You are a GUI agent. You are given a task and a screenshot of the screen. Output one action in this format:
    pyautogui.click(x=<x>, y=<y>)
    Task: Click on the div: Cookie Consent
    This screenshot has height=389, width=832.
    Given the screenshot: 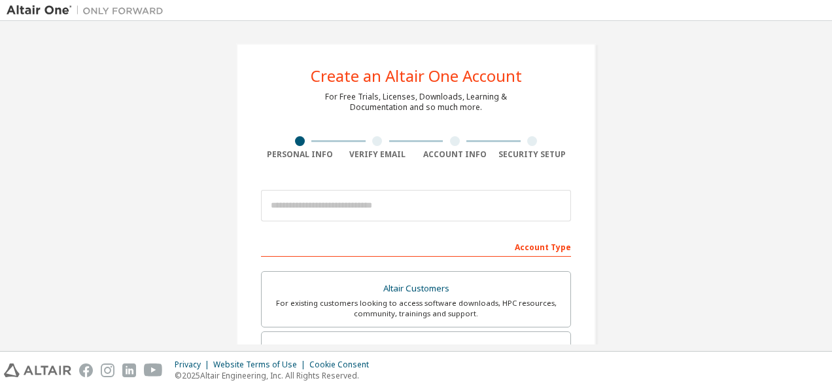 What is the action you would take?
    pyautogui.click(x=343, y=364)
    